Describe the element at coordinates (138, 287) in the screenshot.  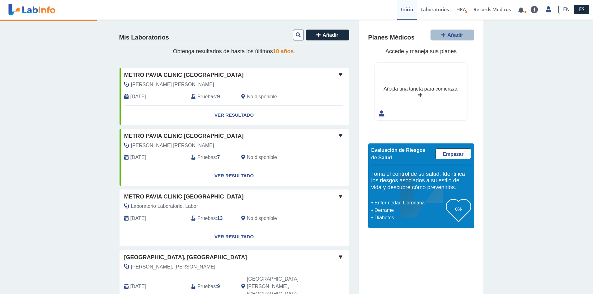
I see `span: 2023-02-03` at that location.